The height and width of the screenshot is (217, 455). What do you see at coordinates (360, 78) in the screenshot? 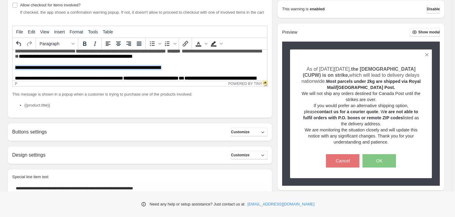
I see `span: which will lead to delivery delays nationwide.` at bounding box center [360, 78].